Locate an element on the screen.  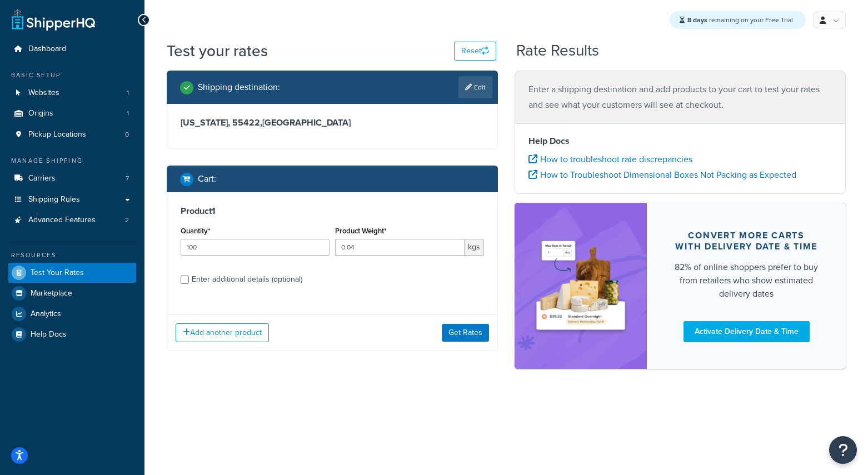
div: Resources is located at coordinates (73, 255).